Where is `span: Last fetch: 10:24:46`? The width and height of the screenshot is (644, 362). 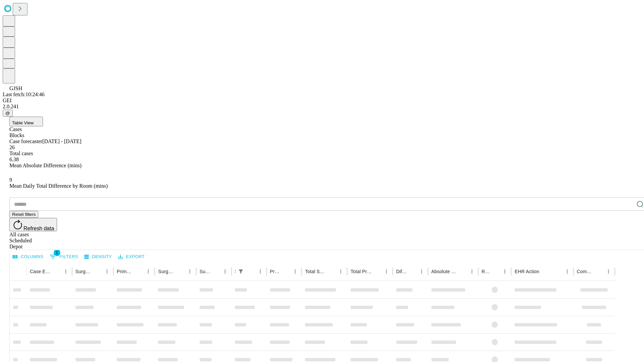 span: Last fetch: 10:24:46 is located at coordinates (23, 94).